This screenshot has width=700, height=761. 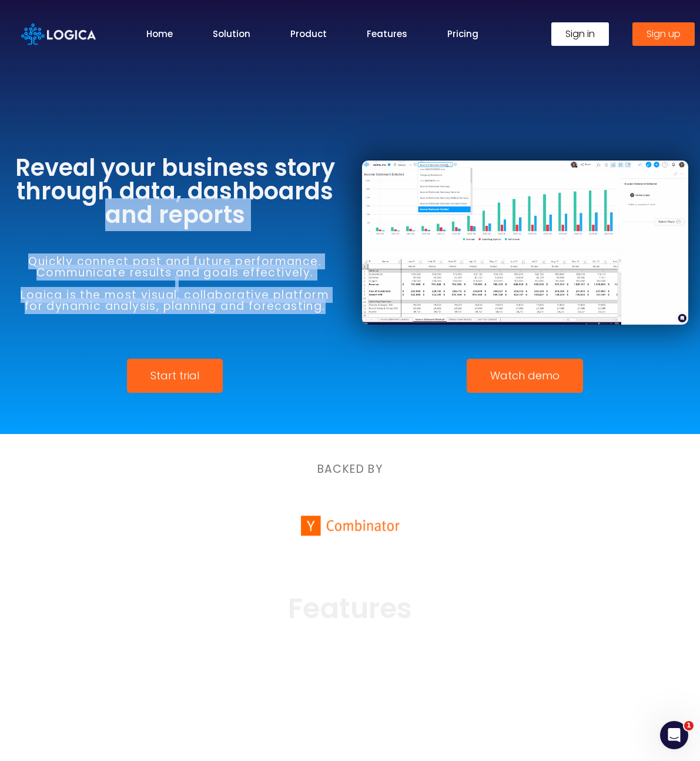 What do you see at coordinates (463, 34) in the screenshot?
I see `a: Pricing` at bounding box center [463, 34].